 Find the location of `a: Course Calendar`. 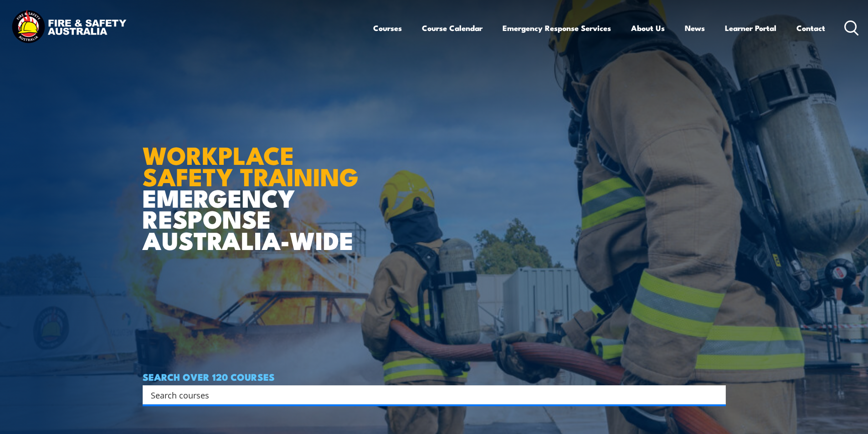

a: Course Calendar is located at coordinates (452, 28).